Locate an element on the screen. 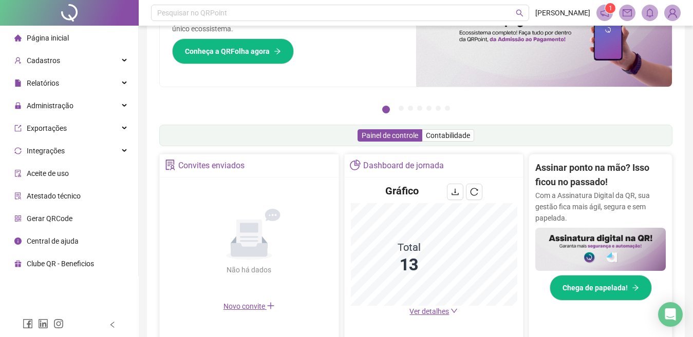 The height and width of the screenshot is (337, 693). span: 1 is located at coordinates (610, 8).